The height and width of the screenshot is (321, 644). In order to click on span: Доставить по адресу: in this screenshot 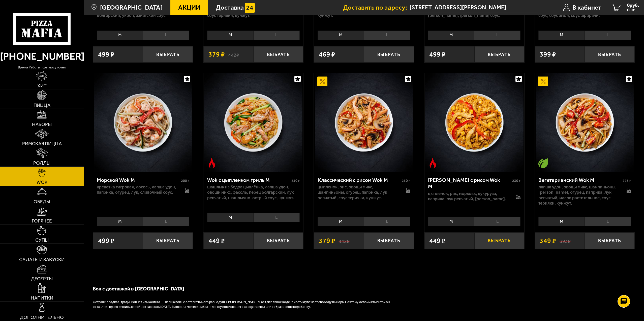, I will do `click(376, 8)`.